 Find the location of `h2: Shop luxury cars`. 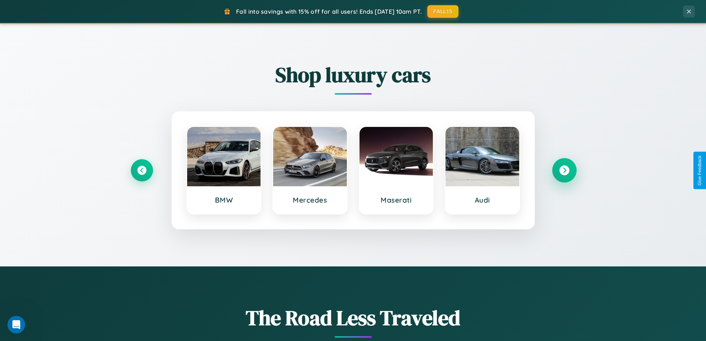

h2: Shop luxury cars is located at coordinates (353, 75).